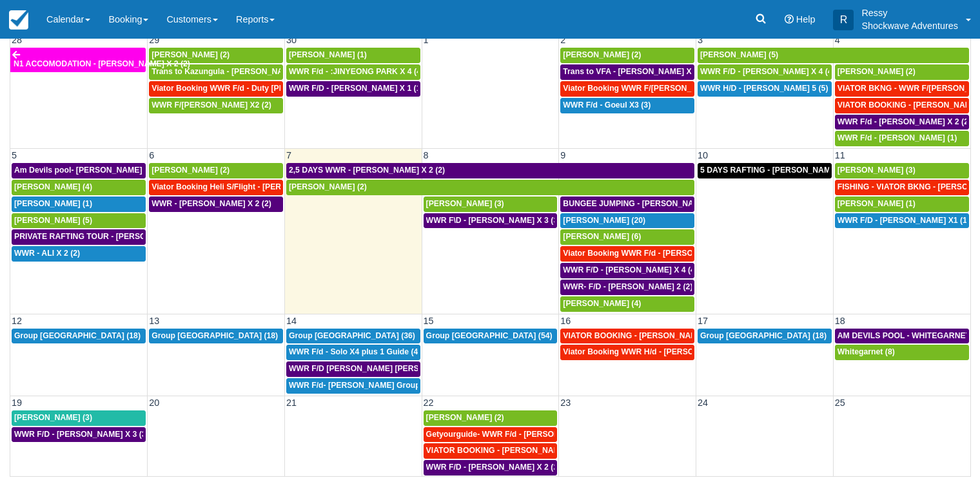 The height and width of the screenshot is (480, 980). Describe the element at coordinates (700, 40) in the screenshot. I see `span: 3` at that location.